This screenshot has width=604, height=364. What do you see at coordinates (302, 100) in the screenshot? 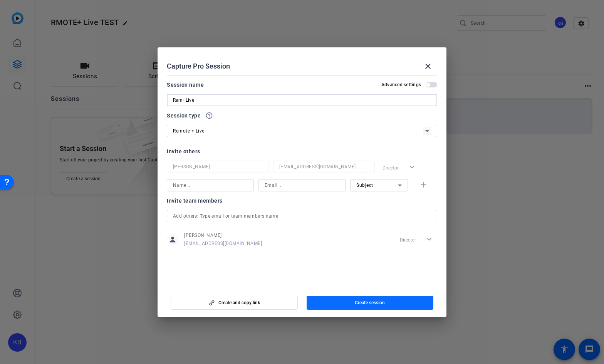
I see `input: Enter Session Name` at bounding box center [302, 100].